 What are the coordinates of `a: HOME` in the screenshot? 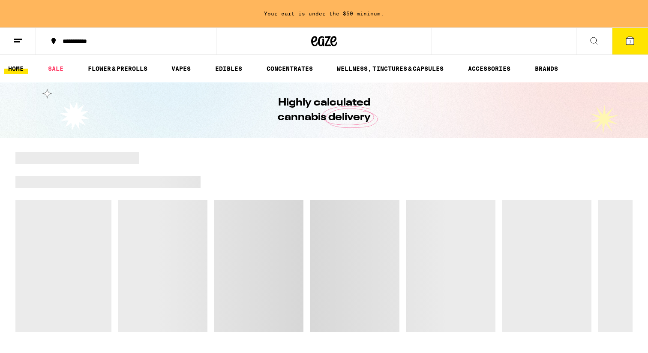 It's located at (16, 69).